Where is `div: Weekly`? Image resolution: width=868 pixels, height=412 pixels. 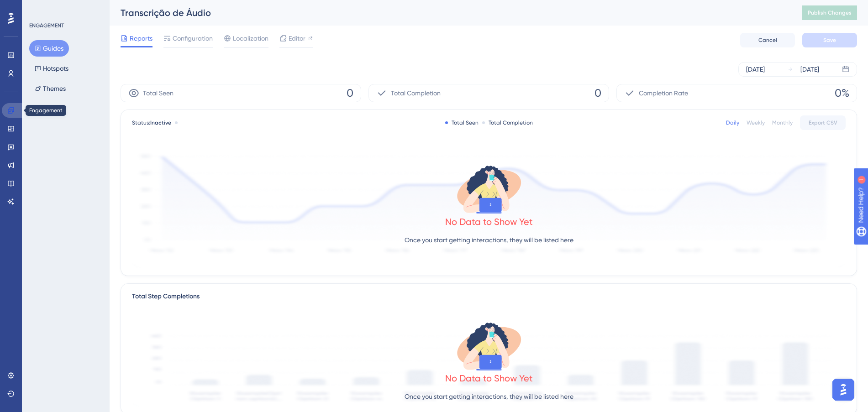 div: Weekly is located at coordinates (755, 123).